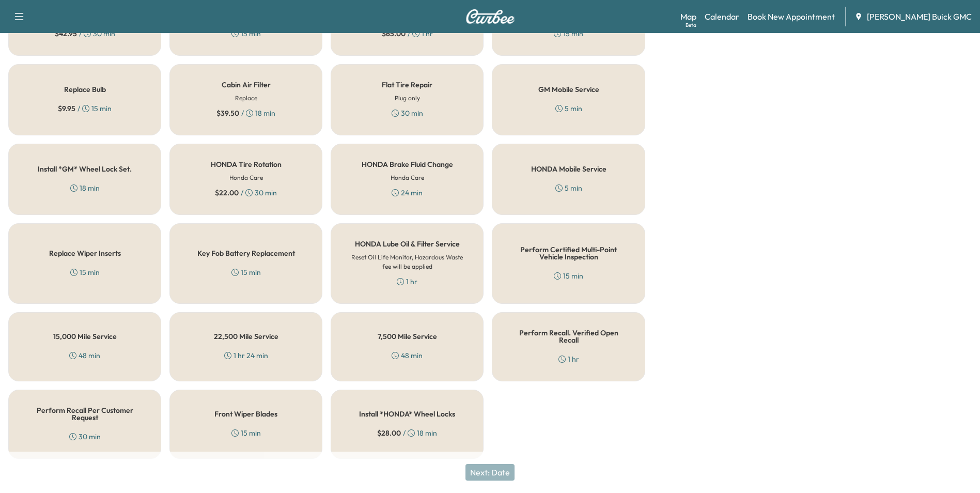 Image resolution: width=980 pixels, height=493 pixels. Describe the element at coordinates (246, 164) in the screenshot. I see `h5: HONDA Tire Rotation` at that location.